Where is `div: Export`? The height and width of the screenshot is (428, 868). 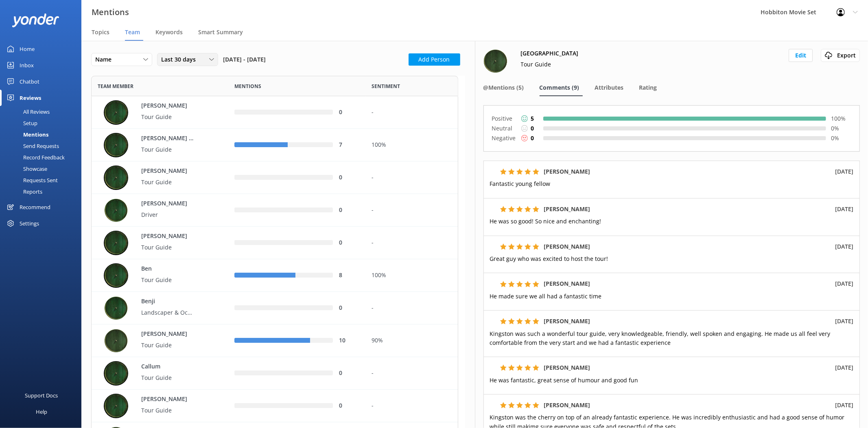 div: Export is located at coordinates (840, 55).